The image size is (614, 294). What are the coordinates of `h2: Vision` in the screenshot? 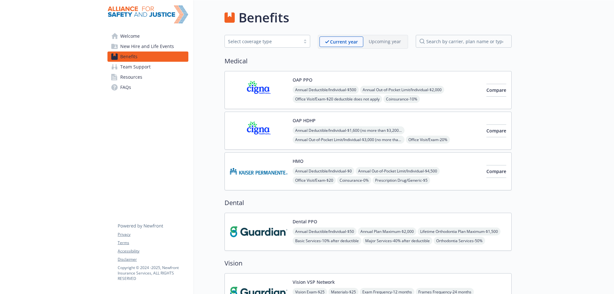 It's located at (368, 263).